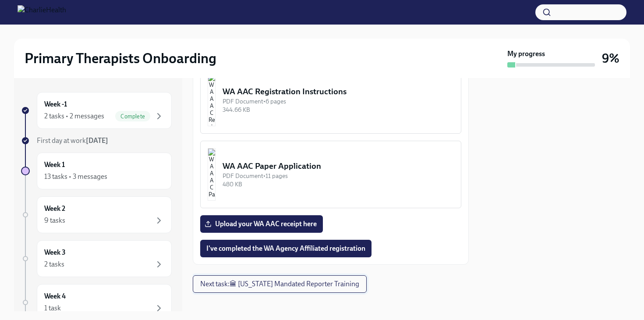 This screenshot has width=644, height=320. Describe the element at coordinates (96, 171) in the screenshot. I see `a: Week 113 tasks • 3 messages` at that location.